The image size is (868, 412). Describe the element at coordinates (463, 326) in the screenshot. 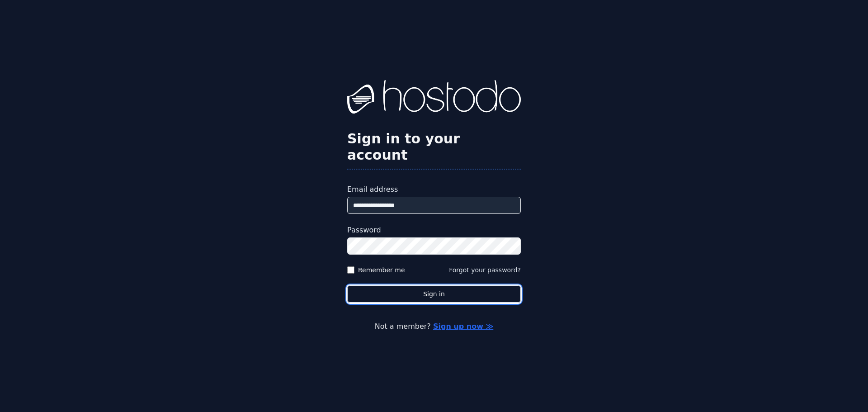

I see `a: Sign up now ≫` at that location.